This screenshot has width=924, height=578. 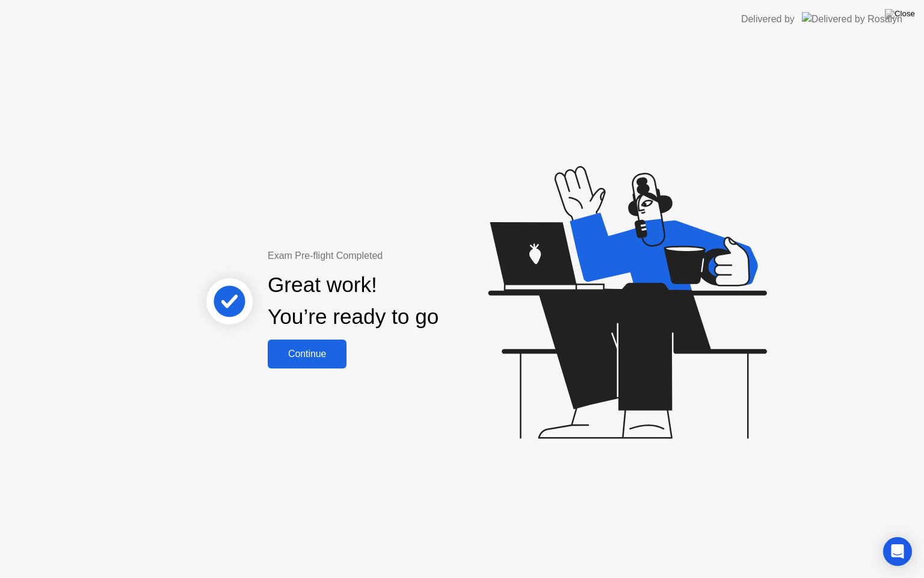 I want to click on img: Close, so click(x=900, y=14).